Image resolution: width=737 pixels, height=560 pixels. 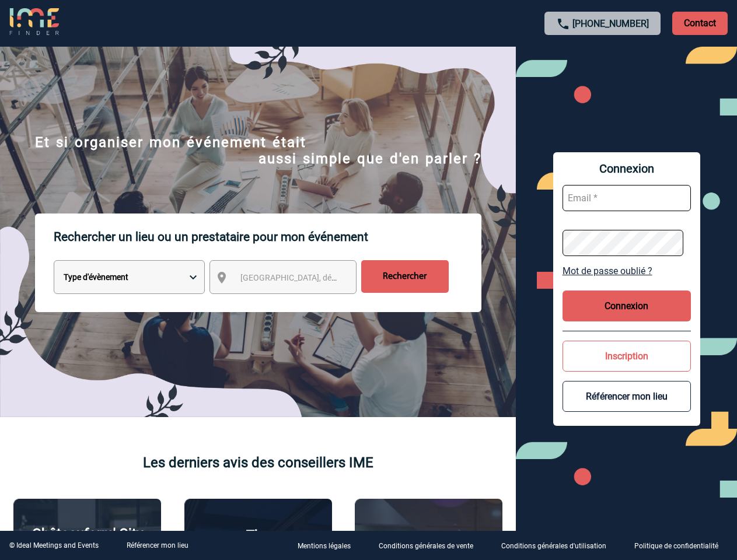 I want to click on a: Conditions générales d'utilisation, so click(x=559, y=545).